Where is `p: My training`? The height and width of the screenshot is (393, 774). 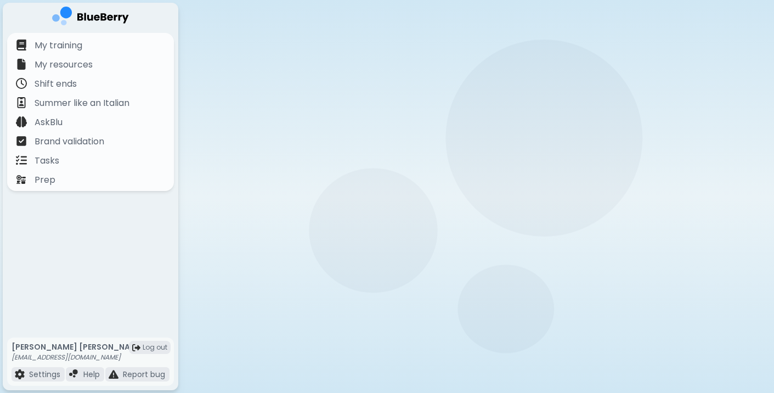
p: My training is located at coordinates (58, 46).